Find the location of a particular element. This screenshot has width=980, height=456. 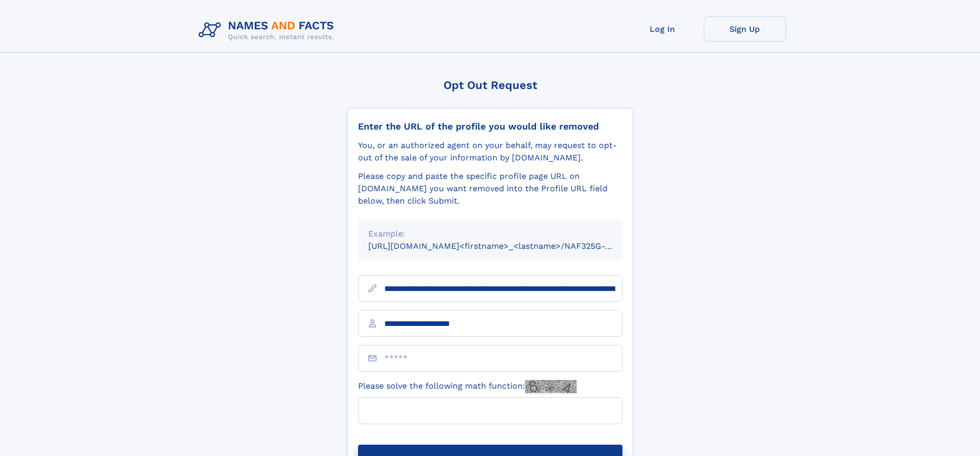

div: Opt Out Request is located at coordinates (490, 85).